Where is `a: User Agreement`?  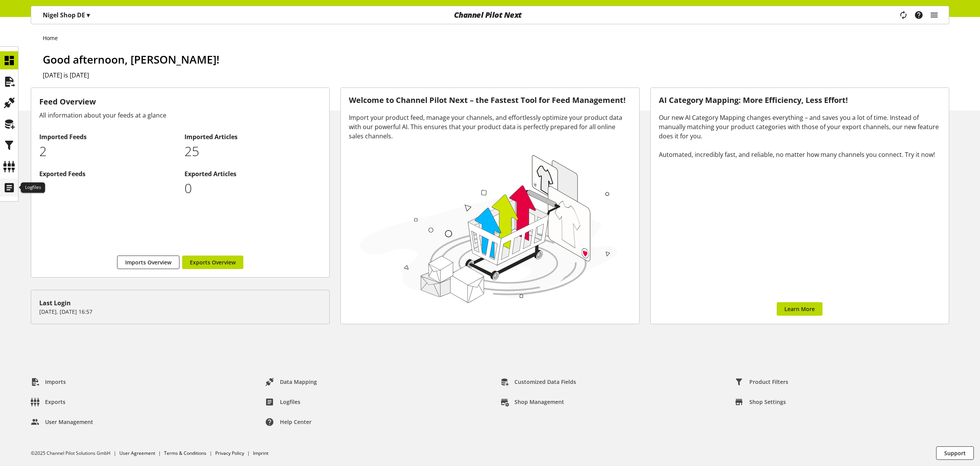 a: User Agreement is located at coordinates (137, 453).